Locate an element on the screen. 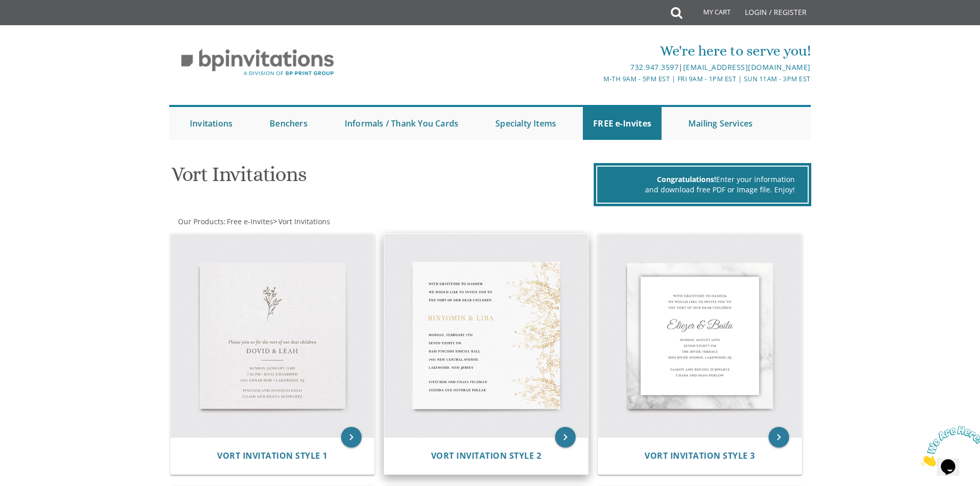  div: M-Th 9am - 5pm EST | Fri 9am - 1pm EST | Sun 11am - 3pm EST is located at coordinates (597, 79).